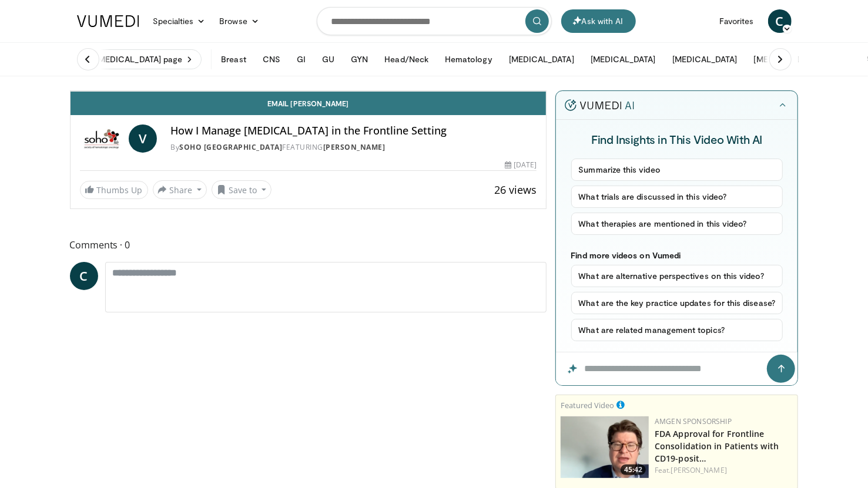 This screenshot has width=868, height=488. What do you see at coordinates (143, 138) in the screenshot?
I see `span: V` at bounding box center [143, 138].